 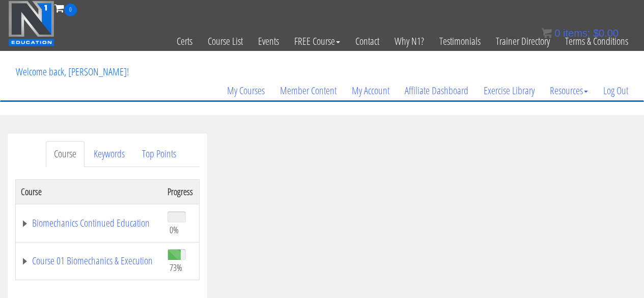 I want to click on a: Affiliate Dashboard, so click(x=436, y=91).